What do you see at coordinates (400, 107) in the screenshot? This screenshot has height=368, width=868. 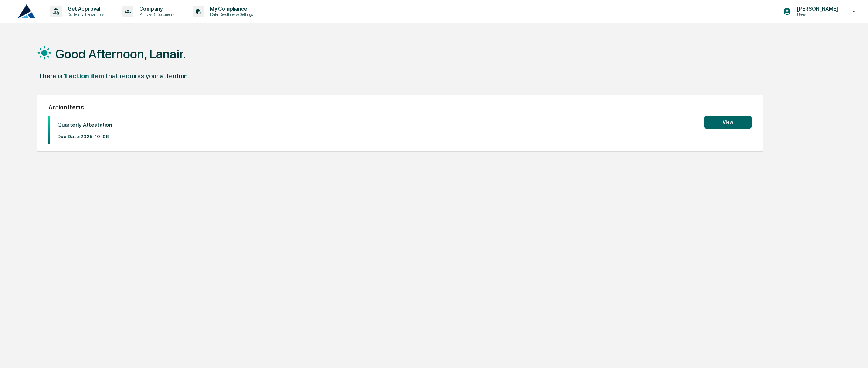 I see `h2: Action Items` at bounding box center [400, 107].